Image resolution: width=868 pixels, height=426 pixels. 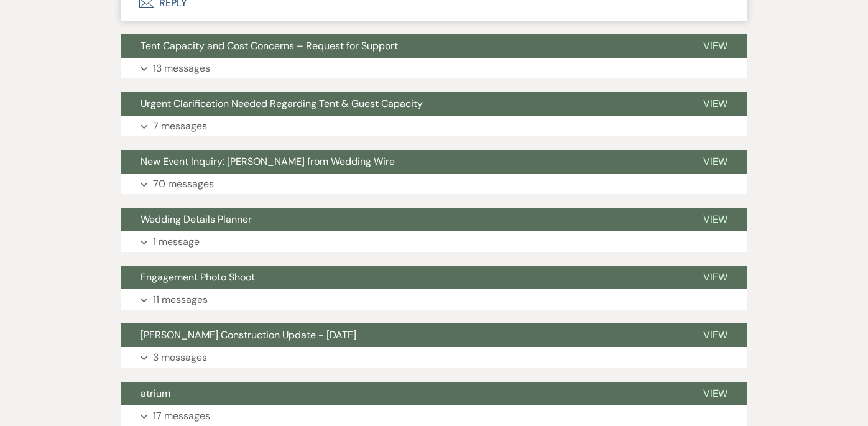 What do you see at coordinates (182, 69) in the screenshot?
I see `p: 13 messages` at bounding box center [182, 69].